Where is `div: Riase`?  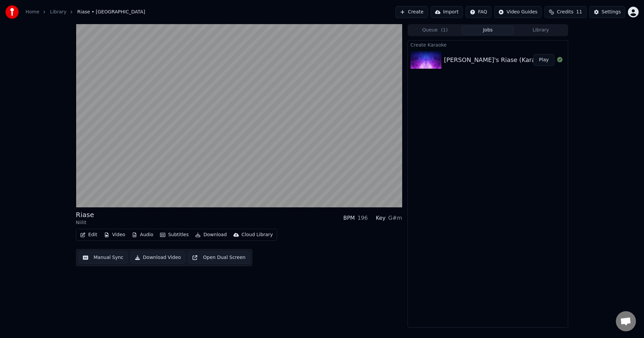 div: Riase is located at coordinates (85, 215).